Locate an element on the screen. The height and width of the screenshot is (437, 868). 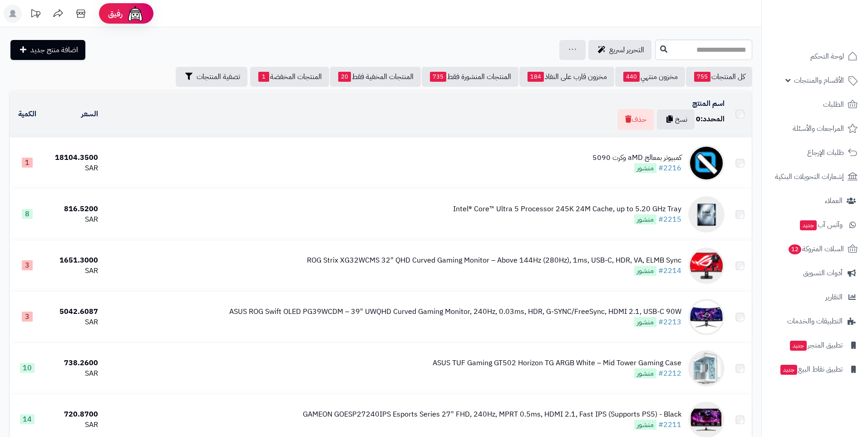
a: المنتجات المخفية فقط20 is located at coordinates (376, 76).